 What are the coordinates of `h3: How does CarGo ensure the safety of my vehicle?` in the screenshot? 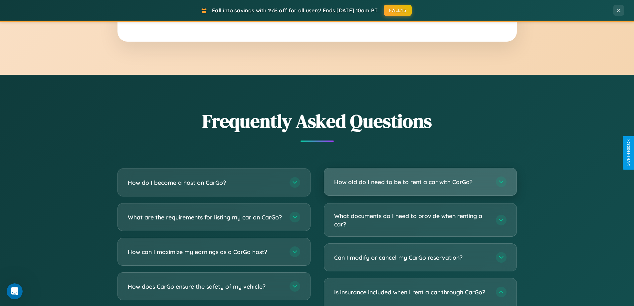 It's located at (205, 286).